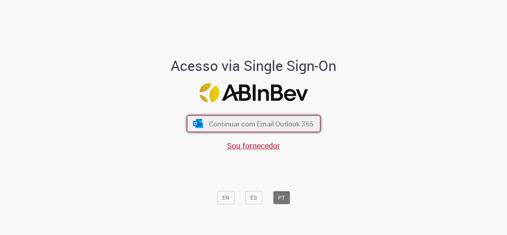 The image size is (507, 235). Describe the element at coordinates (253, 123) in the screenshot. I see `button: ícone Azure/Microsoft 360 Continuar com Email Outlook 365` at that location.